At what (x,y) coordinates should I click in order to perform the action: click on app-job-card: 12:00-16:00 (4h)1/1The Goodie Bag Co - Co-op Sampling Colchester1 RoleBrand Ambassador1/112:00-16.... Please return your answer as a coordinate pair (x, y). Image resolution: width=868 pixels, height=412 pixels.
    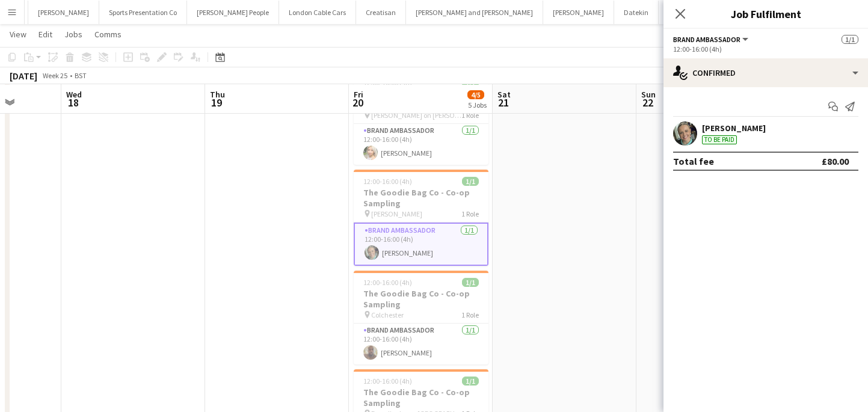
    Looking at the image, I should click on (421, 317).